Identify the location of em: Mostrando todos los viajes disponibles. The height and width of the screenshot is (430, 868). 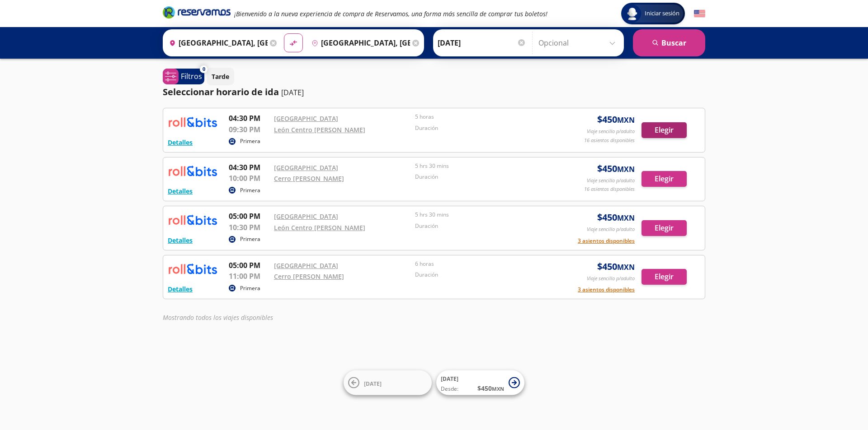
(218, 317).